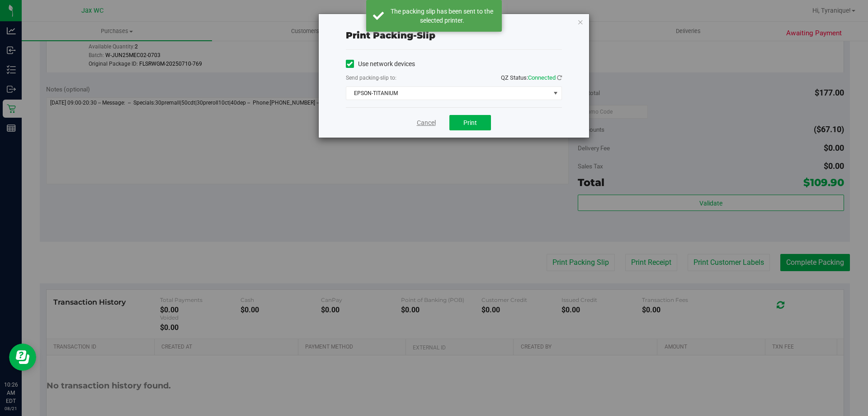 Image resolution: width=868 pixels, height=416 pixels. What do you see at coordinates (442, 16) in the screenshot?
I see `div: The packing slip has been sent to the selected printer.` at bounding box center [442, 16].